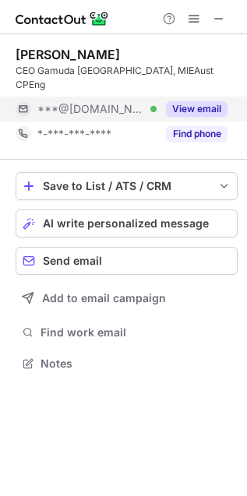 Image resolution: width=247 pixels, height=496 pixels. I want to click on span: Add to email campaign, so click(104, 298).